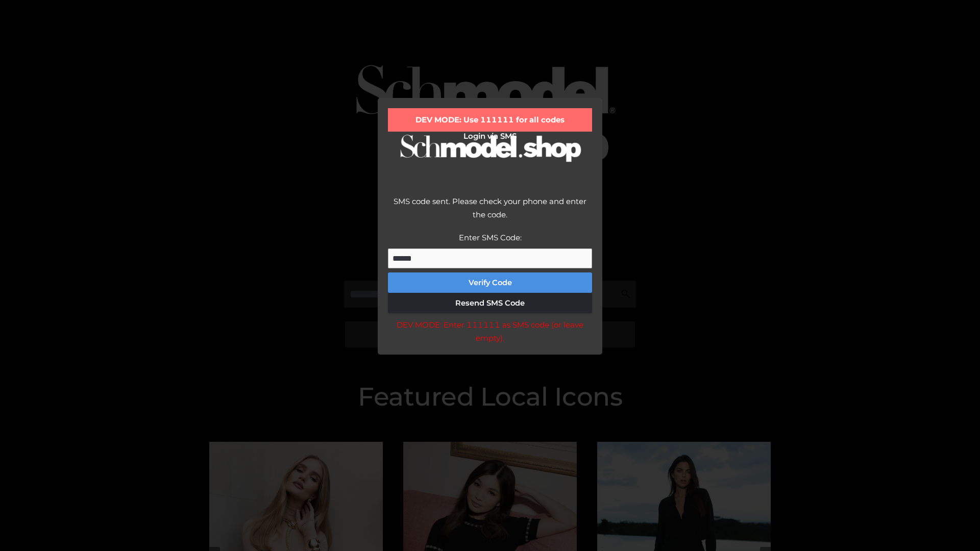  What do you see at coordinates (490, 237) in the screenshot?
I see `label: Enter SMS Code:` at bounding box center [490, 237].